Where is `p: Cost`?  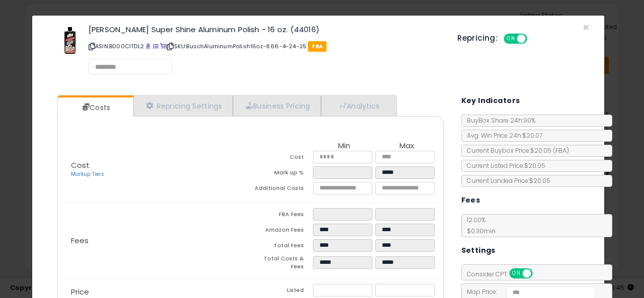 p: Cost is located at coordinates (157, 170).